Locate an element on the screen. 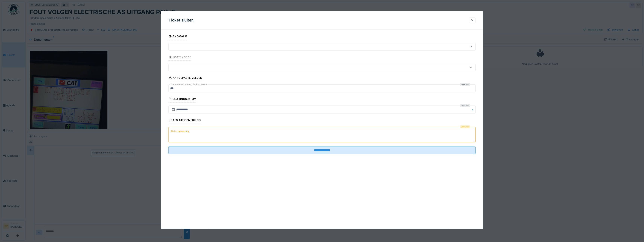 This screenshot has height=242, width=644. div: Sluitingsdatum is located at coordinates (182, 100).